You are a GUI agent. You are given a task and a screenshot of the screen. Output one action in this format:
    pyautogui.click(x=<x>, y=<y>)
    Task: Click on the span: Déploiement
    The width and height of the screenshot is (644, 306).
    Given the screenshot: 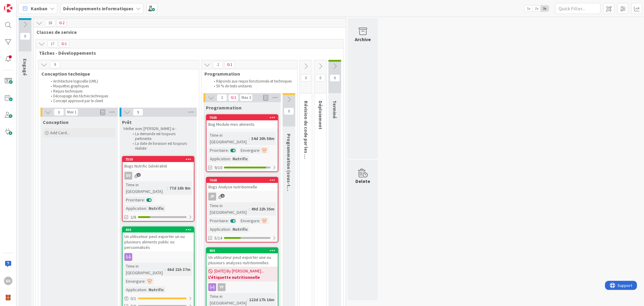 What is the action you would take?
    pyautogui.click(x=321, y=115)
    